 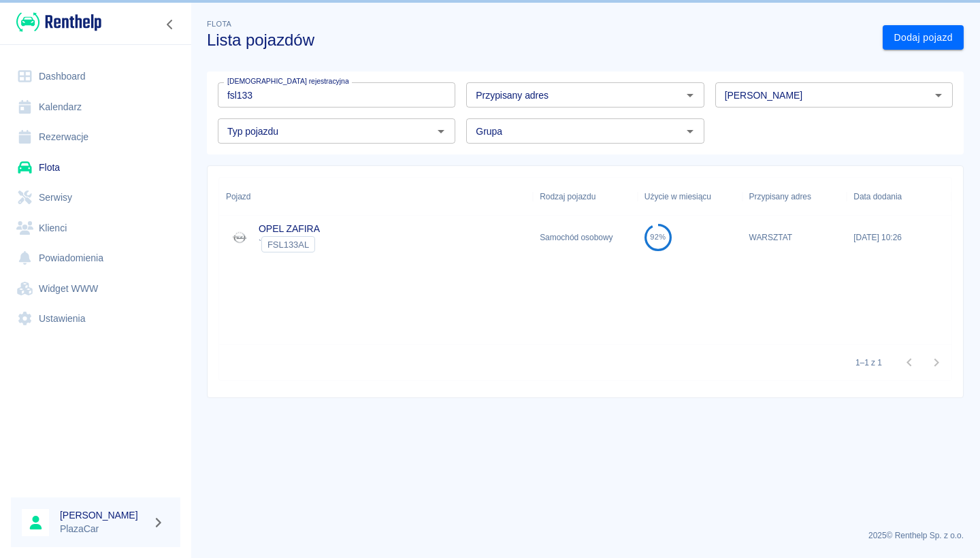 What do you see at coordinates (869, 363) in the screenshot?
I see `p: 1–1 z 1` at bounding box center [869, 363].